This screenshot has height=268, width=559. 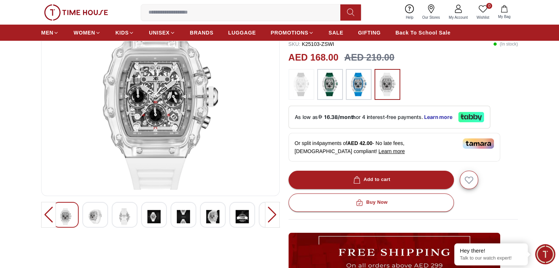 I want to click on span: SKU :, so click(x=295, y=44).